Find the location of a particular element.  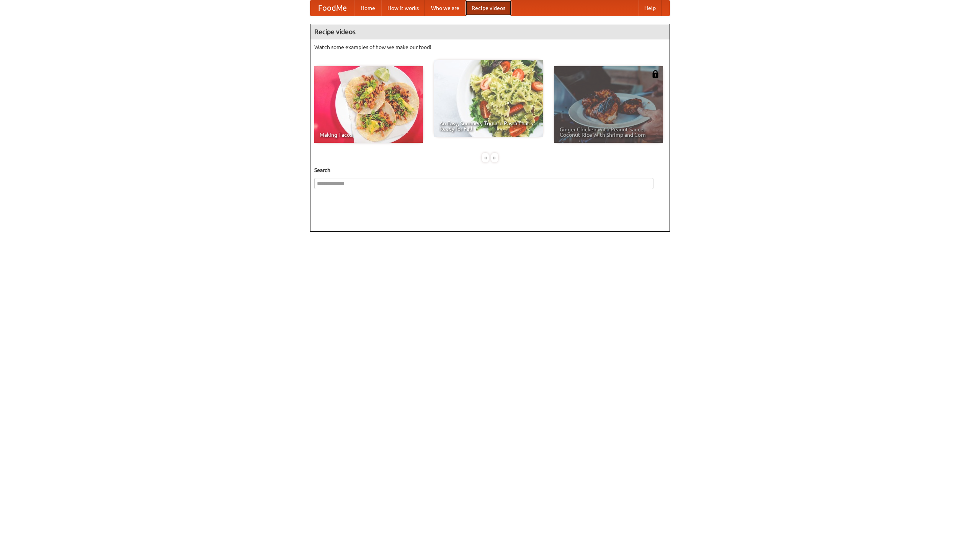

p: Watch some examples of how we make our food! is located at coordinates (490, 47).